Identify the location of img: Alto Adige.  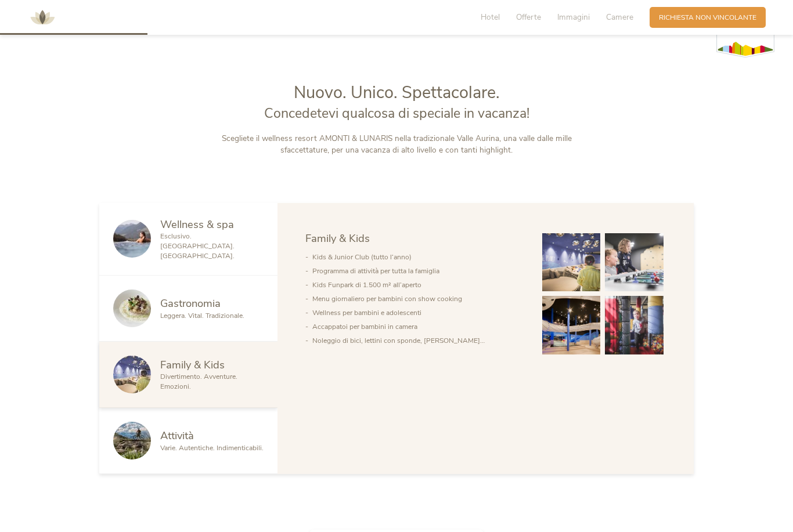
(746, 35).